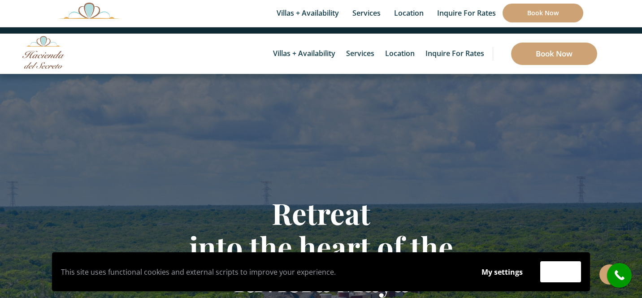 This screenshot has height=298, width=642. Describe the element at coordinates (262, 272) in the screenshot. I see `p: This site uses functional cookies and external scripts to improve your experience.` at that location.